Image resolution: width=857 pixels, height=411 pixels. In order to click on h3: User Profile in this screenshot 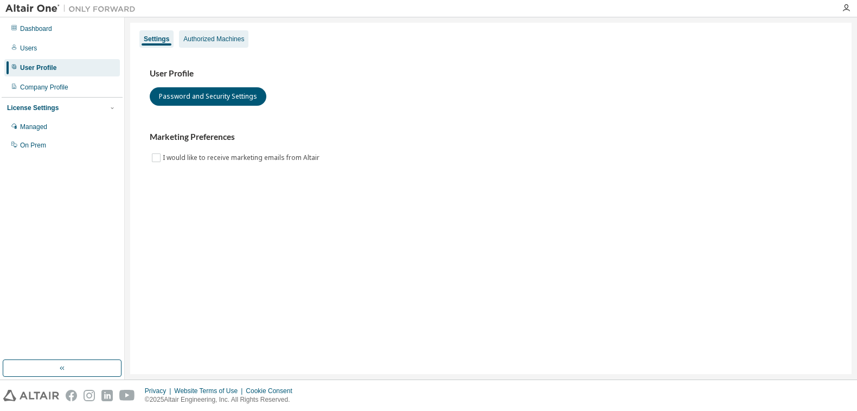, I will do `click(491, 74)`.